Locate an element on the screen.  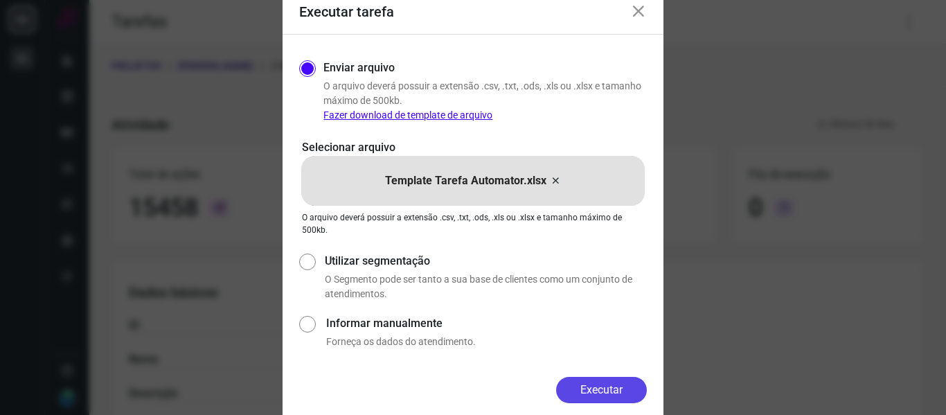
button: Executar is located at coordinates (601, 390).